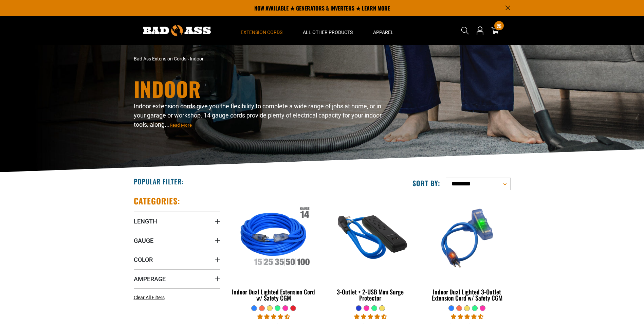  I want to click on span: Length, so click(145, 221).